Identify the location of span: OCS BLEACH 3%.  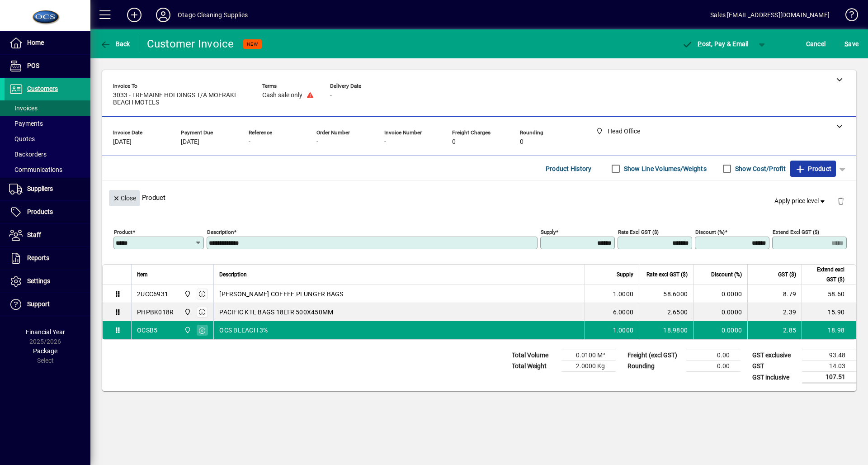
(243, 330).